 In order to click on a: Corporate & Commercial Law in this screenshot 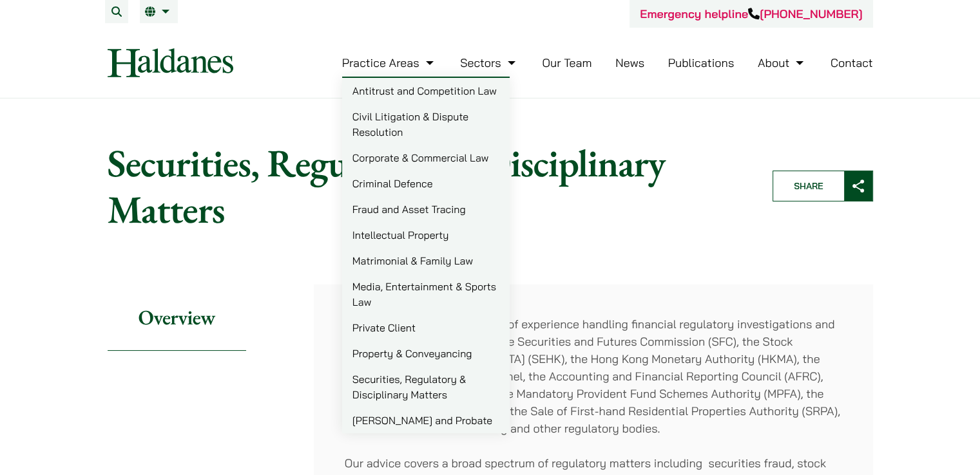, I will do `click(426, 157)`.